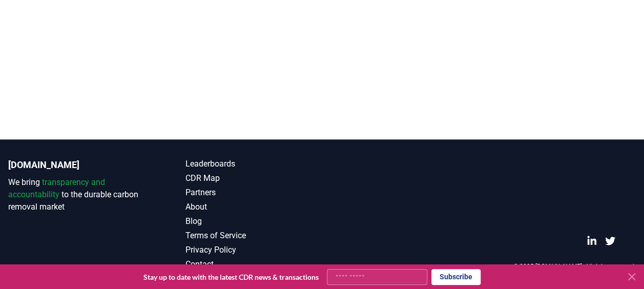 The height and width of the screenshot is (289, 644). What do you see at coordinates (254, 193) in the screenshot?
I see `a: Partners` at bounding box center [254, 193].